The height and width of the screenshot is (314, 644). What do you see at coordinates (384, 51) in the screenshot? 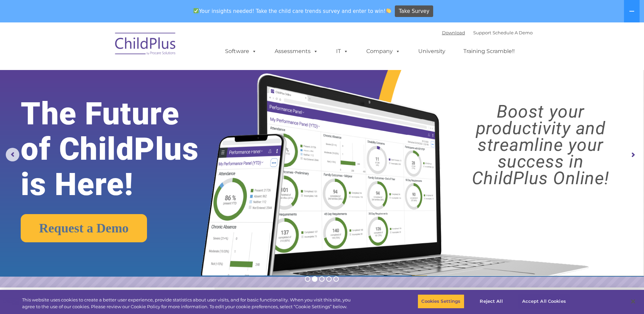
I see `a: Company` at bounding box center [384, 51].